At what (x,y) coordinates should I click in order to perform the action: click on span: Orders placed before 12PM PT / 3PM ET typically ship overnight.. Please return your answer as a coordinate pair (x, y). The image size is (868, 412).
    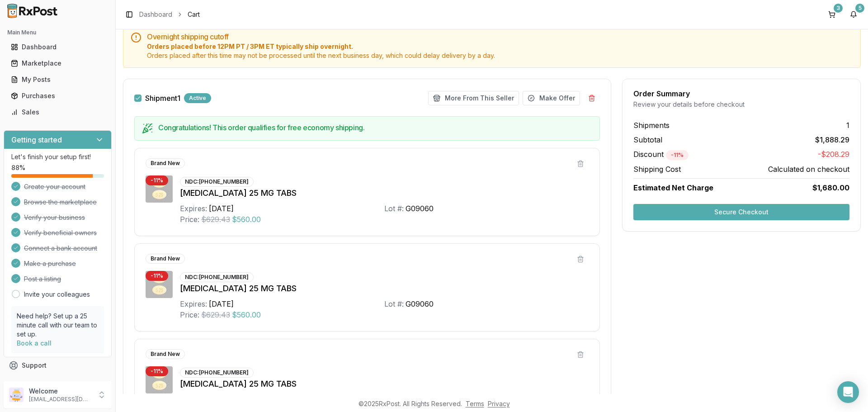
    Looking at the image, I should click on (500, 47).